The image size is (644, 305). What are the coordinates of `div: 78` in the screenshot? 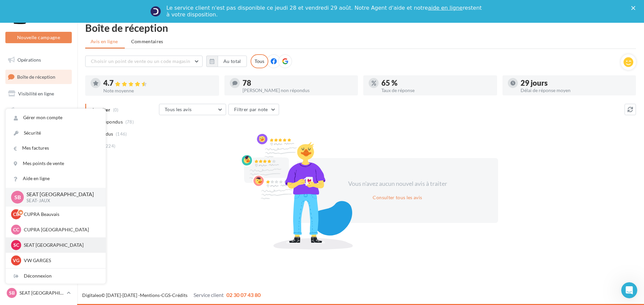 It's located at (298, 83).